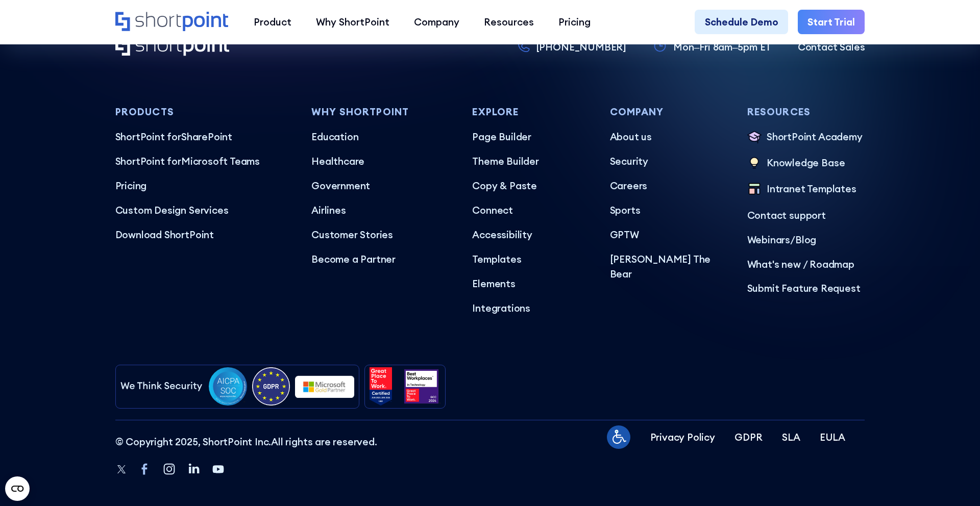 The height and width of the screenshot is (506, 980). I want to click on a: Education, so click(382, 137).